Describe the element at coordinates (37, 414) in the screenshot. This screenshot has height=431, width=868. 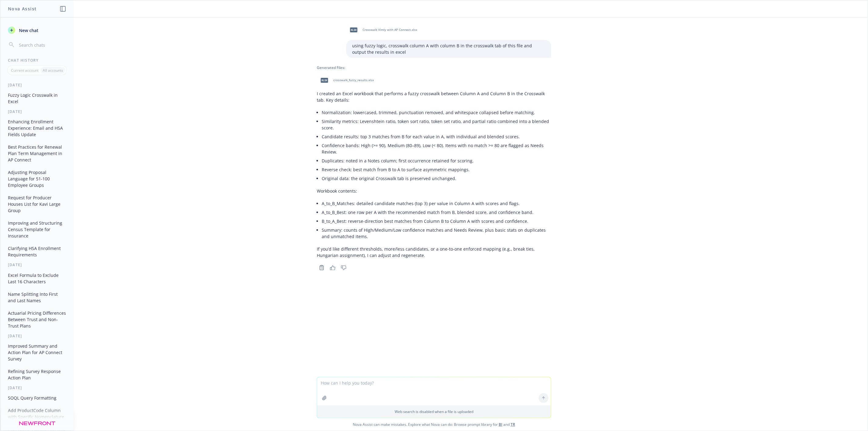
I see `button: Add ProductCode Column with Specific Nomenclature` at that location.